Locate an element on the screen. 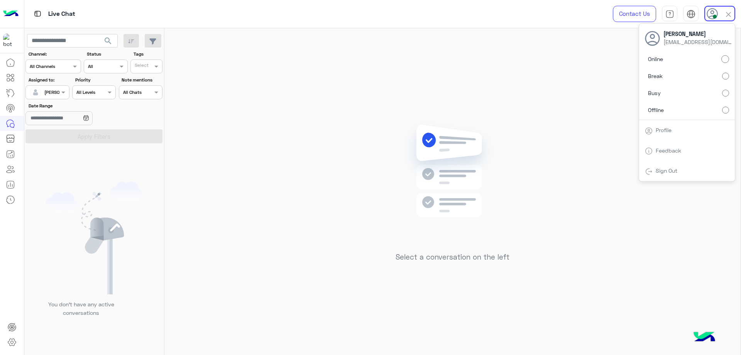 This screenshot has width=741, height=355. span: Busy is located at coordinates (654, 93).